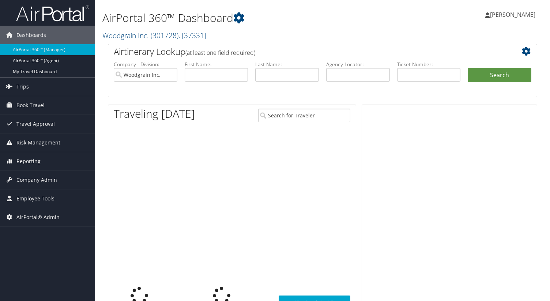 This screenshot has height=301, width=550. I want to click on span: Travel Approval, so click(35, 124).